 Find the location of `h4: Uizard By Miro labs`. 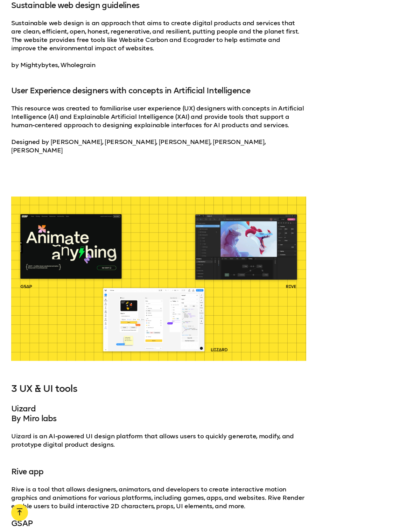

h4: Uizard By Miro labs is located at coordinates (159, 409).